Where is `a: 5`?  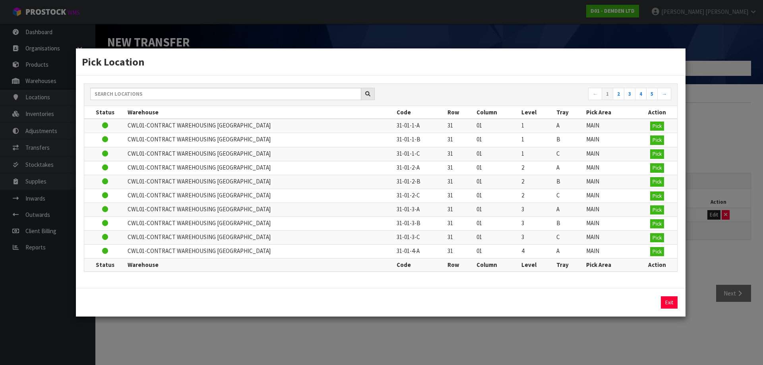 a: 5 is located at coordinates (652, 94).